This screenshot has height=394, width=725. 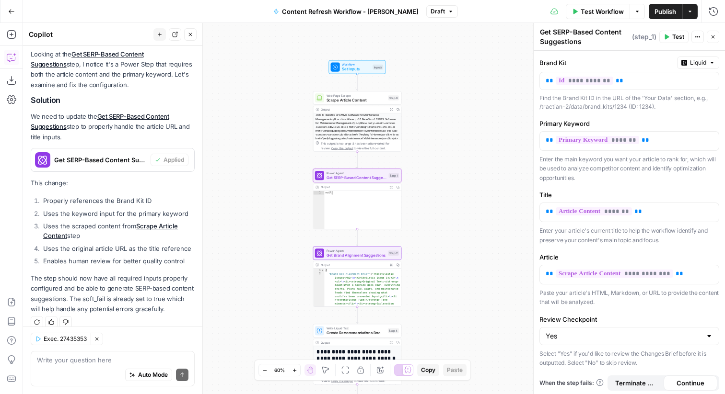 I want to click on div: Web Page ScrapeScrape Article ContentStep 6Output<h1>10 Benefits of CMMS Software for Maintenance..., so click(x=357, y=121).